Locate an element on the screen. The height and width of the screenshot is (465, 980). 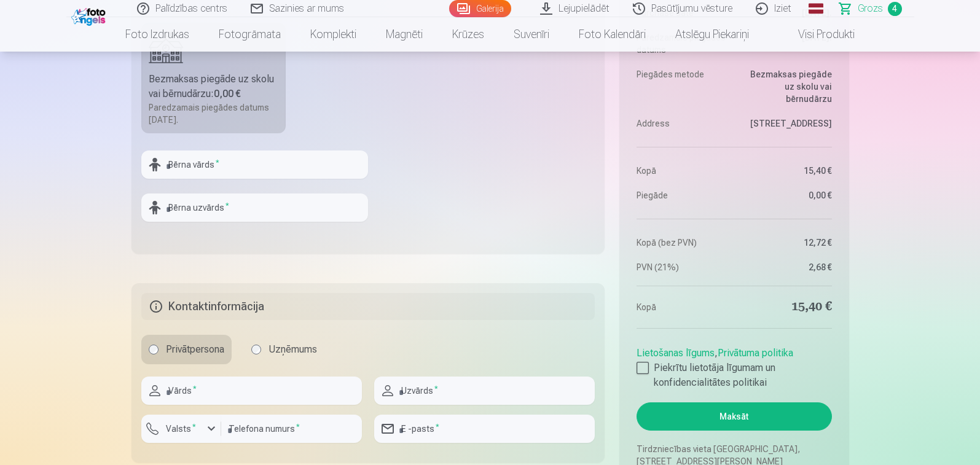
span: 4 is located at coordinates (895, 9).